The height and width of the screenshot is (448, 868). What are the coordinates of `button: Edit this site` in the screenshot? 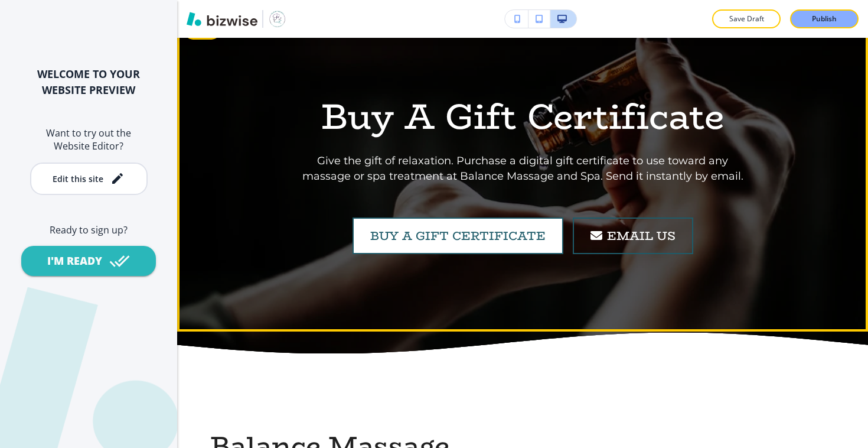 It's located at (88, 178).